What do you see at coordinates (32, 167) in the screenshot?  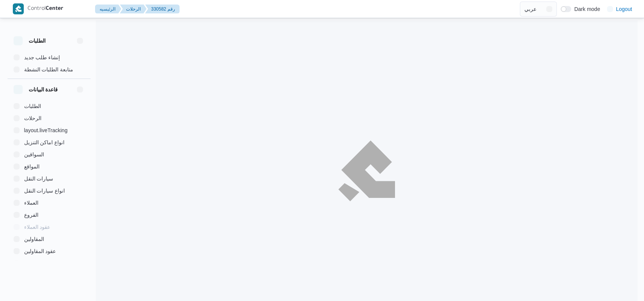 I see `span: المواقع` at bounding box center [32, 167].